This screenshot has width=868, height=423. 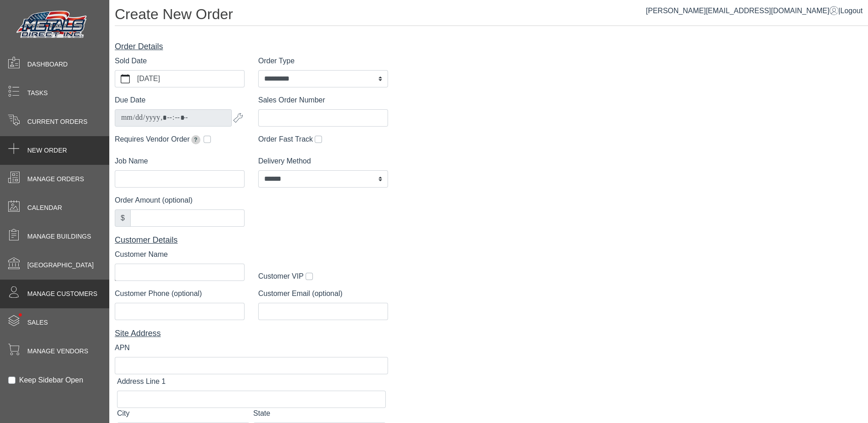 What do you see at coordinates (126, 79) in the screenshot?
I see `button: calendar` at bounding box center [126, 79].